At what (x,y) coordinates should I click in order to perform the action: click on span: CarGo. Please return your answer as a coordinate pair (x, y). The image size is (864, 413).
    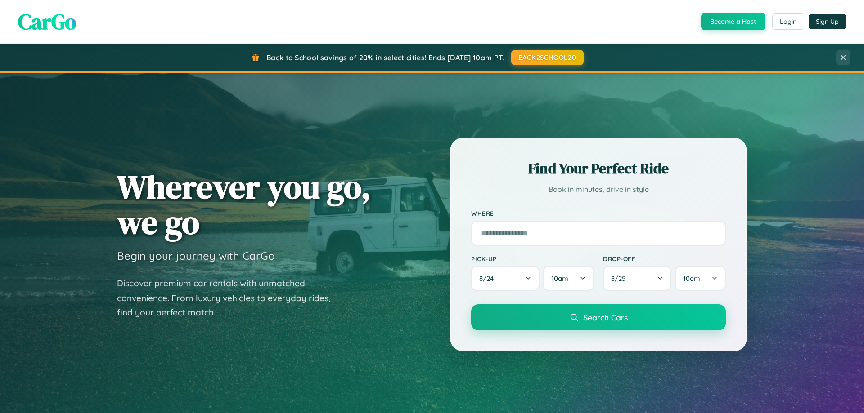
    Looking at the image, I should click on (47, 22).